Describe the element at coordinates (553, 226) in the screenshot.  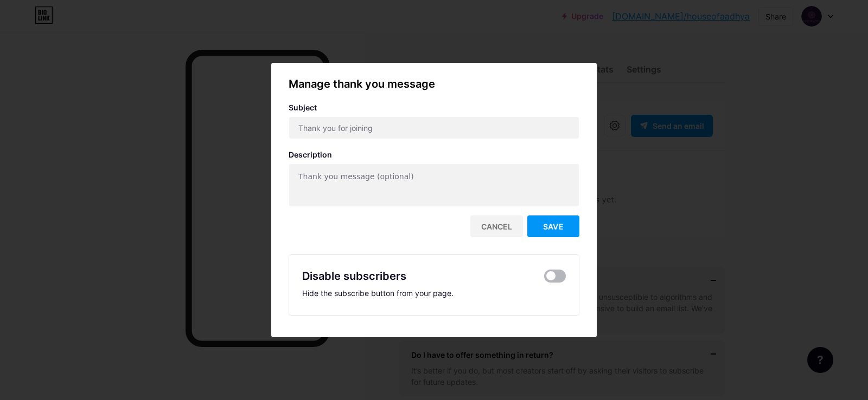
I see `span: Save` at that location.